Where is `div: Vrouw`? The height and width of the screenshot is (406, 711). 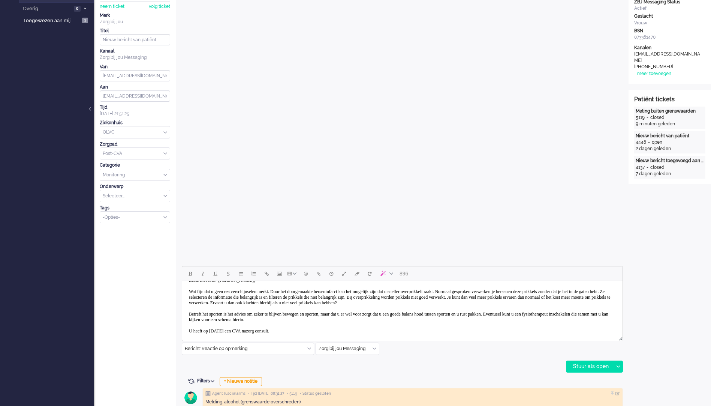
div: Vrouw is located at coordinates (670, 23).